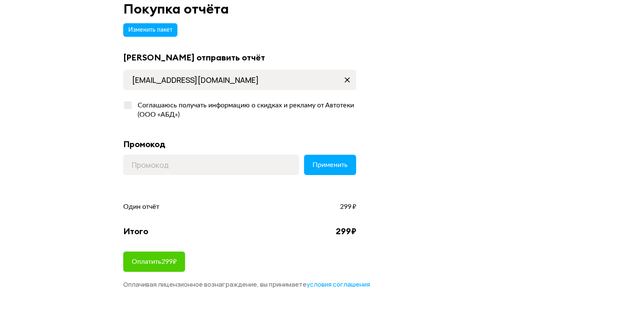 This screenshot has height=312, width=644. What do you see at coordinates (135, 232) in the screenshot?
I see `div: Итого` at bounding box center [135, 232].